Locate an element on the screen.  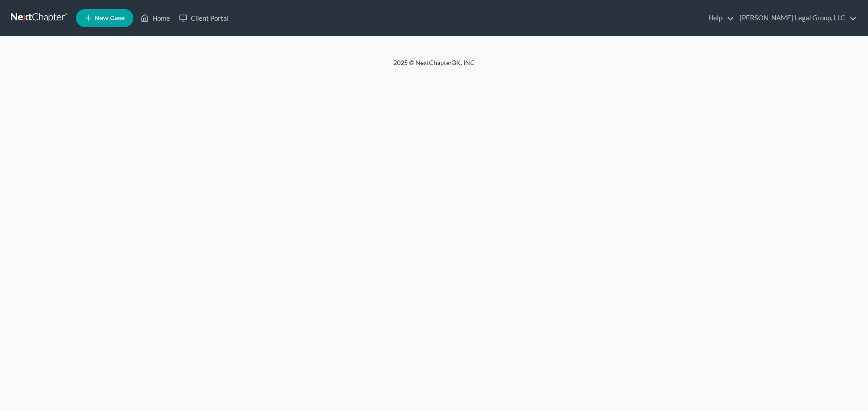
a: Home is located at coordinates (155, 18).